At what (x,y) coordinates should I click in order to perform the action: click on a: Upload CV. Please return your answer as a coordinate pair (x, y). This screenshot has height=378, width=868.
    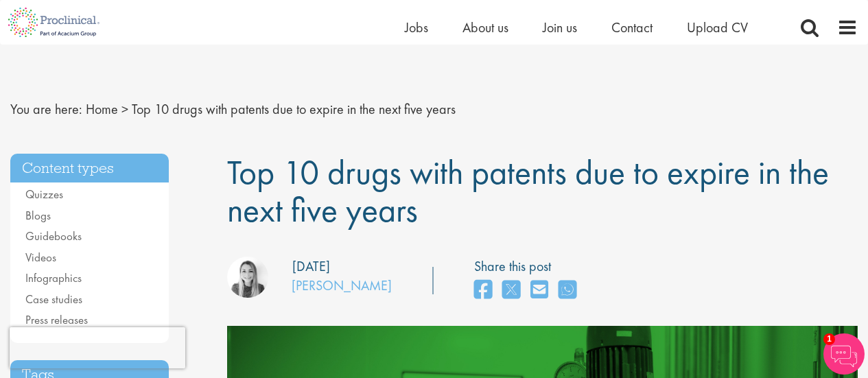
    Looking at the image, I should click on (717, 28).